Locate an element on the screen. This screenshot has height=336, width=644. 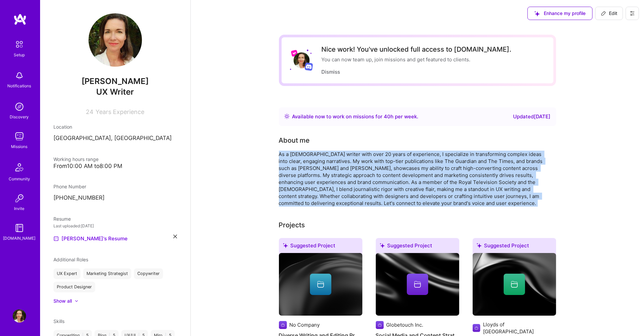
div: Discovery is located at coordinates (19, 117).